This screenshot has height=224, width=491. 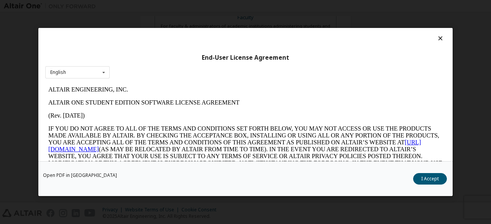 I want to click on button: I Accept, so click(x=430, y=179).